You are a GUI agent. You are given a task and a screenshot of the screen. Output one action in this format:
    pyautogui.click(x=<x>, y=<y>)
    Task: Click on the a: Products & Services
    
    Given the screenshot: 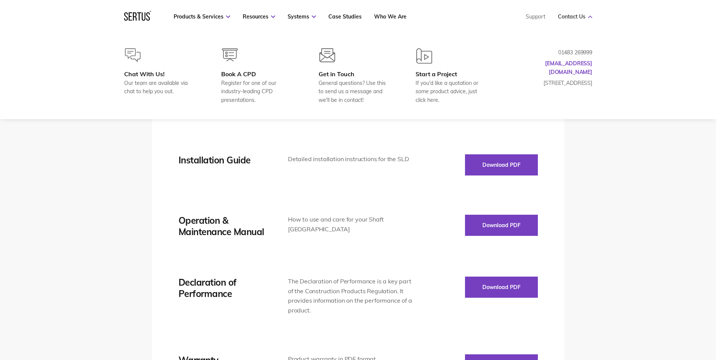 What is the action you would take?
    pyautogui.click(x=202, y=17)
    